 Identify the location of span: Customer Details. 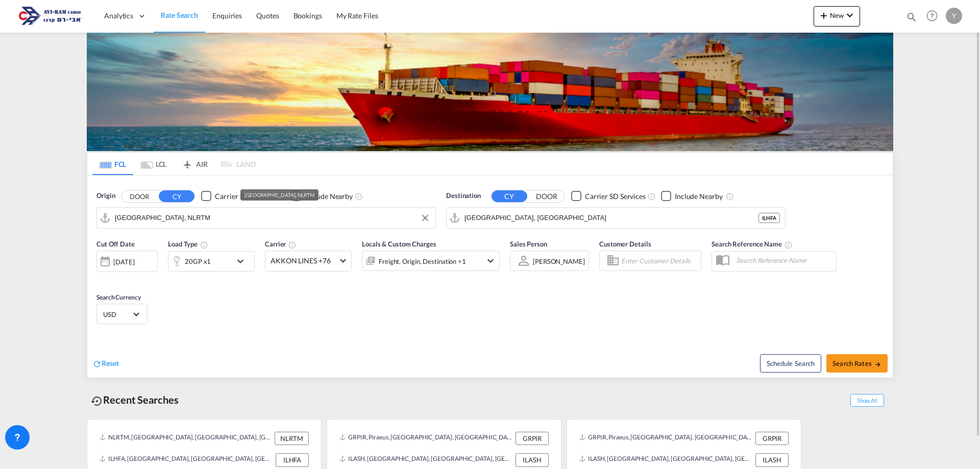
(624, 244).